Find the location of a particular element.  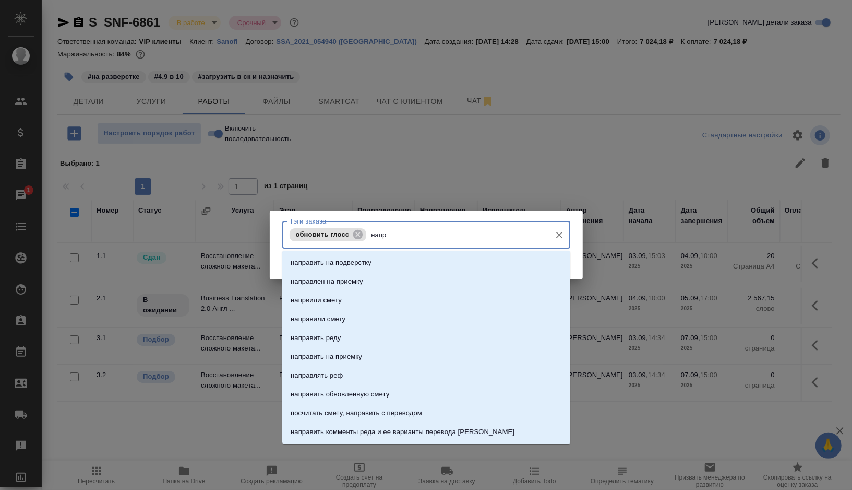

p: направили смету is located at coordinates (318, 319).